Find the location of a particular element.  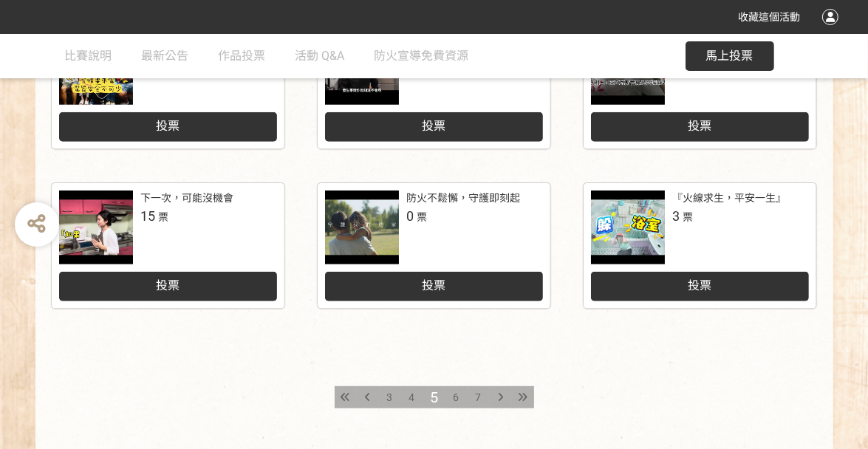

a: 居家防護遠祝融0票投票 is located at coordinates (700, 86).